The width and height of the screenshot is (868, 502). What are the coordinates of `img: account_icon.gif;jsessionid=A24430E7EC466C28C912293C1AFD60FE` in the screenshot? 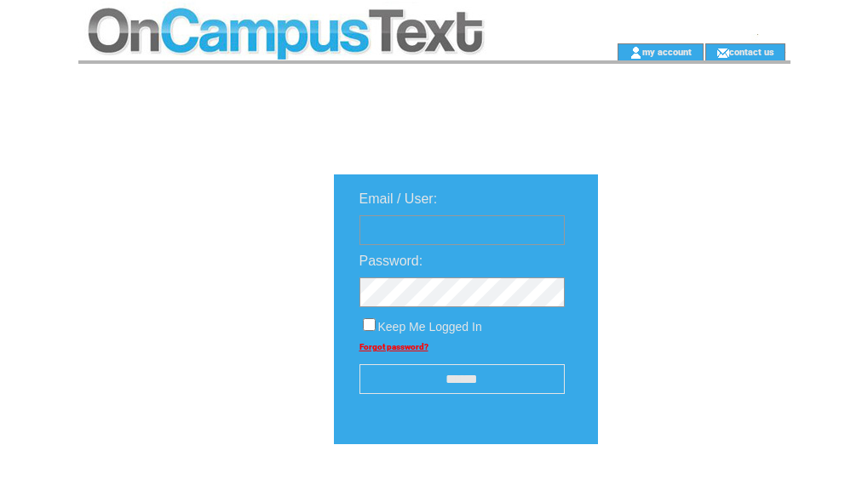 It's located at (635, 52).